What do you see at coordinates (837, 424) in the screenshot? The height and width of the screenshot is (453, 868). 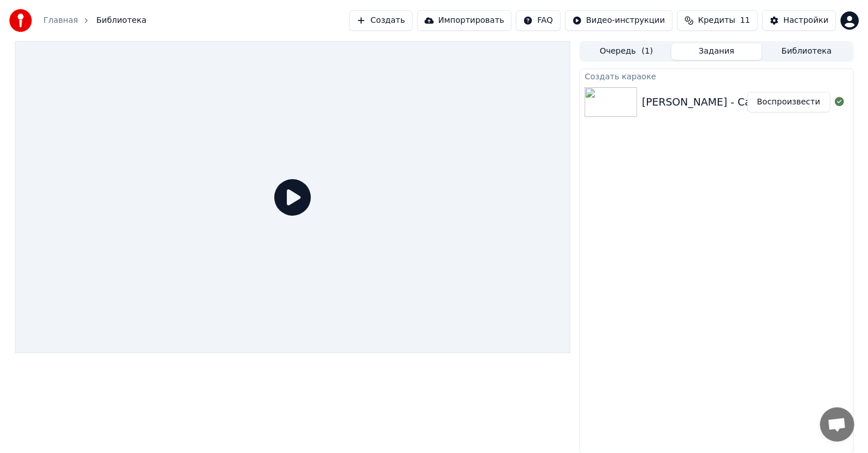 I see `div: Открытый чат` at bounding box center [837, 424].